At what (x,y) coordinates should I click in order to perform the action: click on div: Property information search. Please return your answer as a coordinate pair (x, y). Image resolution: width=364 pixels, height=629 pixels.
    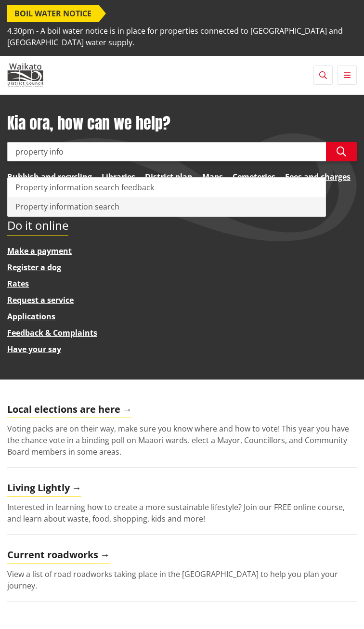
    Looking at the image, I should click on (167, 207).